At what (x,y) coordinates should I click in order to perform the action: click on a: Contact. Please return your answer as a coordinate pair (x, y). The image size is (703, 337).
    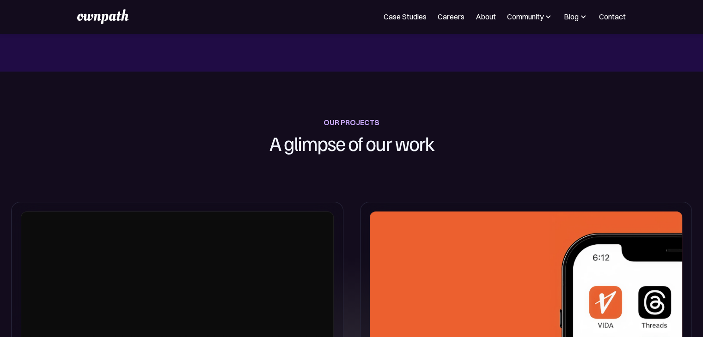
    Looking at the image, I should click on (612, 17).